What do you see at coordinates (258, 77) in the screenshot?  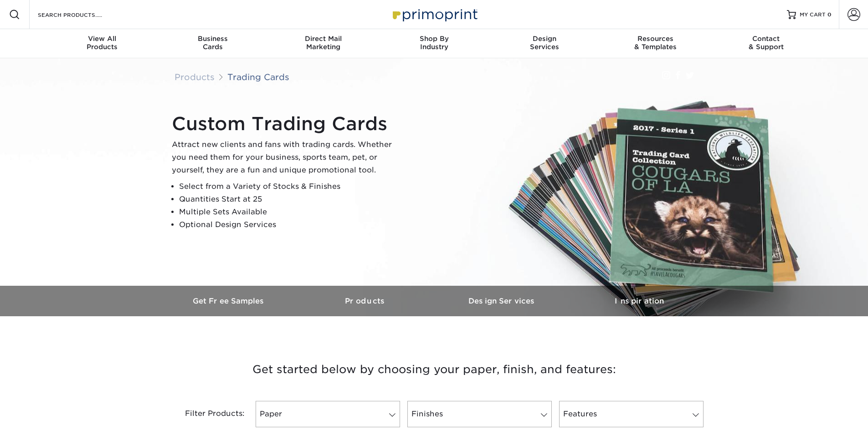 I see `a: Trading Cards` at bounding box center [258, 77].